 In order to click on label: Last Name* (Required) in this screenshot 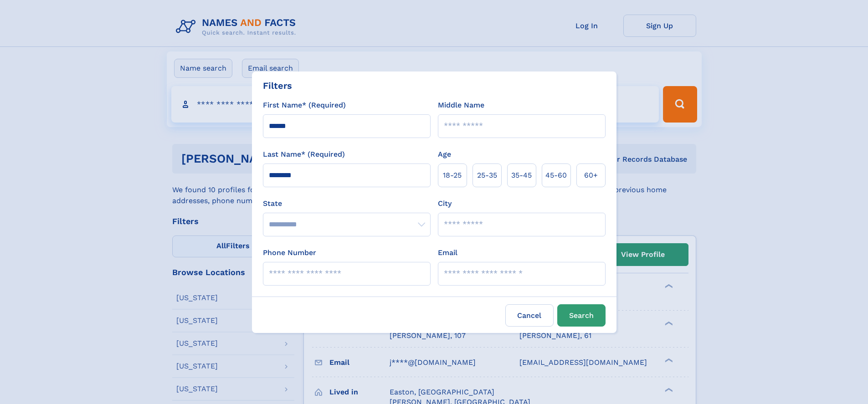, I will do `click(304, 154)`.